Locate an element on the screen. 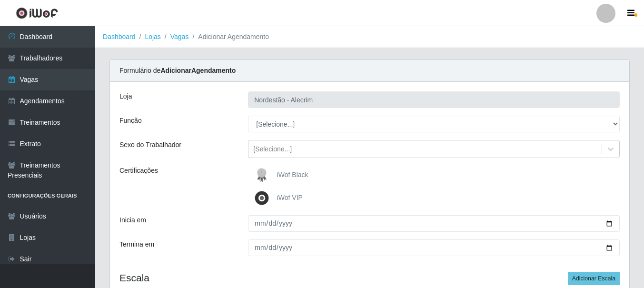 The height and width of the screenshot is (288, 644). nav: breadcrumb is located at coordinates (369, 37).